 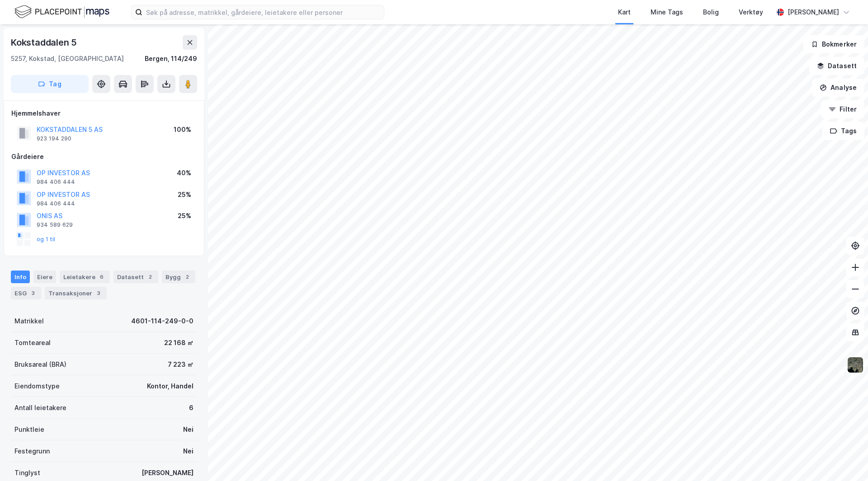 What do you see at coordinates (54, 139) in the screenshot?
I see `div: 923 194 290` at bounding box center [54, 139].